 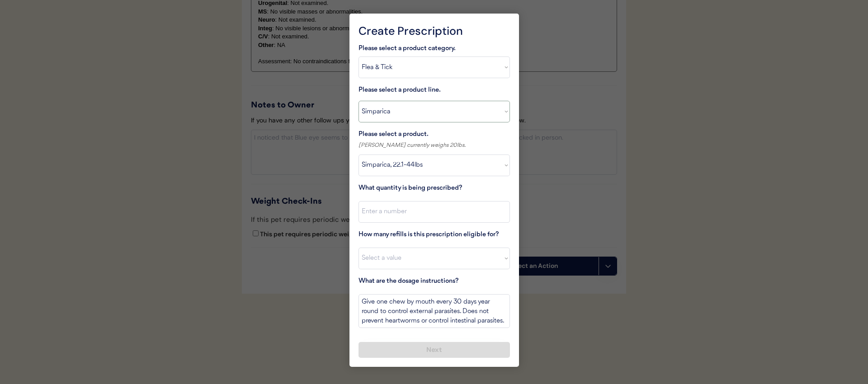 What do you see at coordinates (434, 31) in the screenshot?
I see `div: Create Prescription` at bounding box center [434, 31].